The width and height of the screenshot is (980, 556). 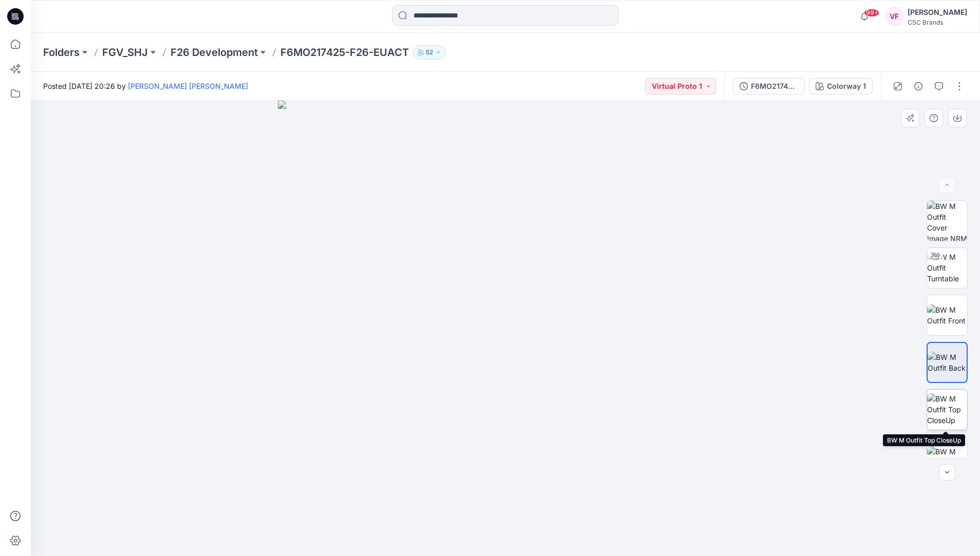 I want to click on p: F6MO217425-F26-EUACT, so click(x=344, y=53).